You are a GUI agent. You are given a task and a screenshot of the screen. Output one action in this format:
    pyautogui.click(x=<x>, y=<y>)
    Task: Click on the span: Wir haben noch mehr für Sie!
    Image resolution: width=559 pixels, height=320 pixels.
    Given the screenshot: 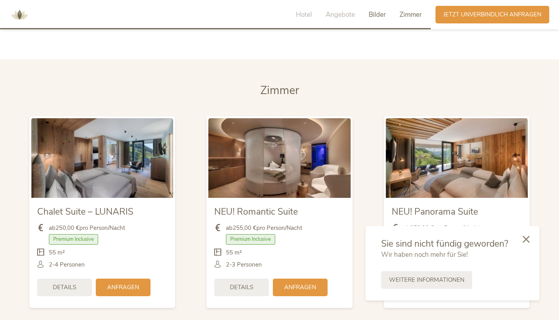 What is the action you would take?
    pyautogui.click(x=424, y=255)
    